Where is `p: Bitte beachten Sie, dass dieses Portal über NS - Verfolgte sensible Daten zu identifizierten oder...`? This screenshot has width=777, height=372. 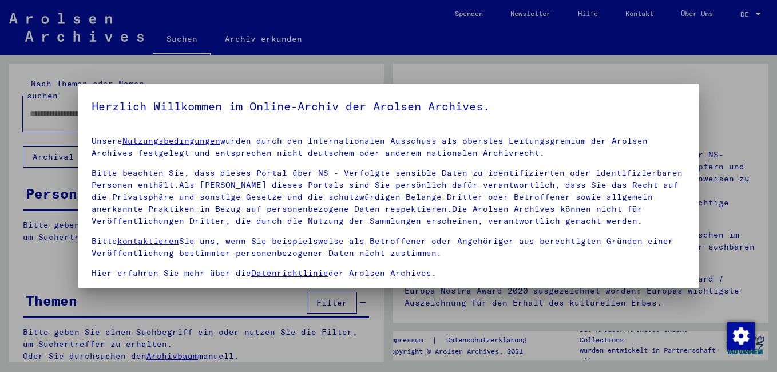
p: Bitte beachten Sie, dass dieses Portal über NS - Verfolgte sensible Daten zu identifizierten oder... is located at coordinates (389, 197).